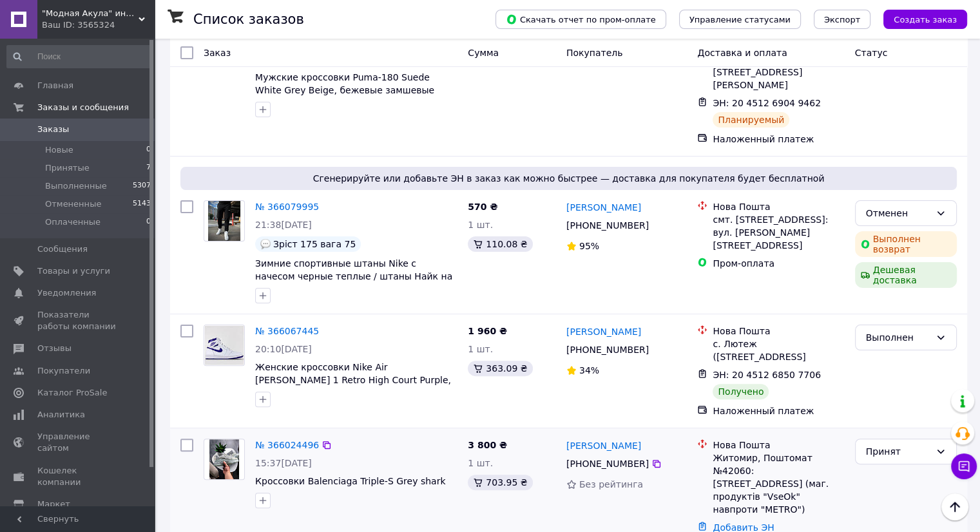  What do you see at coordinates (54, 348) in the screenshot?
I see `span: Отзывы` at bounding box center [54, 348].